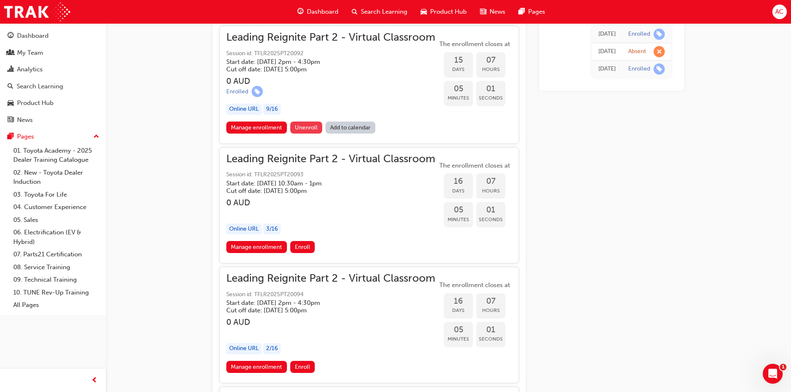 The width and height of the screenshot is (791, 392). What do you see at coordinates (56, 220) in the screenshot?
I see `a: 05. Sales` at bounding box center [56, 220].